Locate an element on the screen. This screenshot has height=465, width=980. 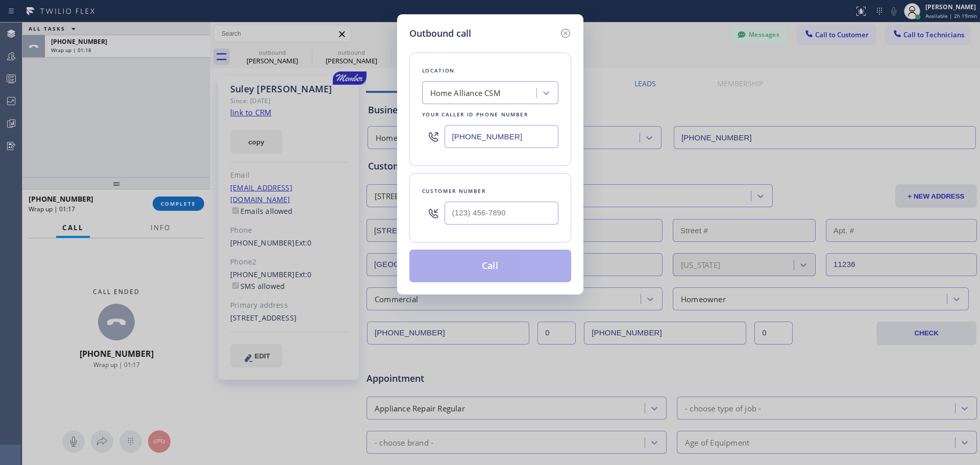
h5: Outbound call is located at coordinates (440, 33).